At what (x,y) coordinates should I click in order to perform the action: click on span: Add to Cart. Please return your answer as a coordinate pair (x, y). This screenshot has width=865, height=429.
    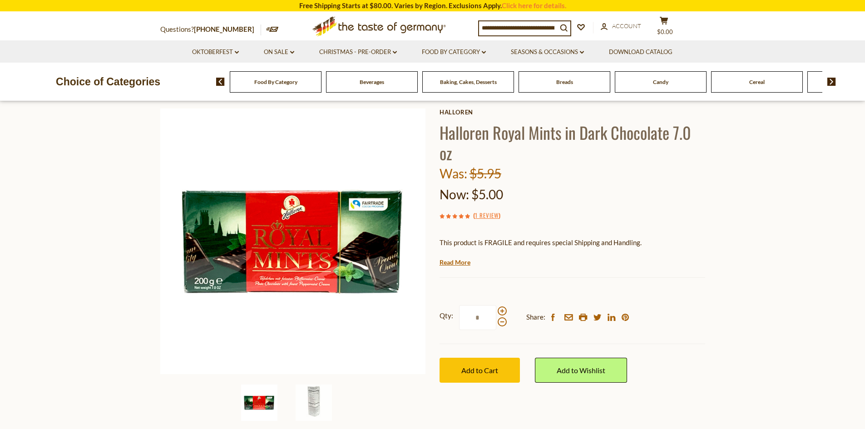
    Looking at the image, I should click on (479, 370).